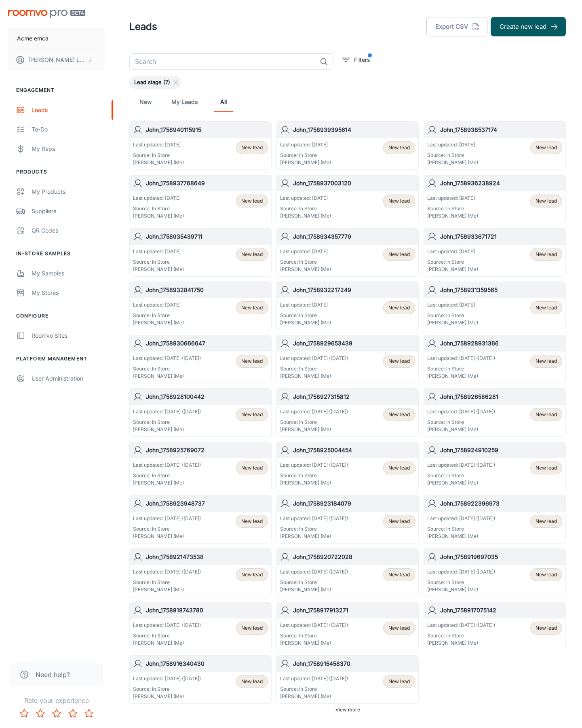  Describe the element at coordinates (68, 293) in the screenshot. I see `div: My Stores` at that location.